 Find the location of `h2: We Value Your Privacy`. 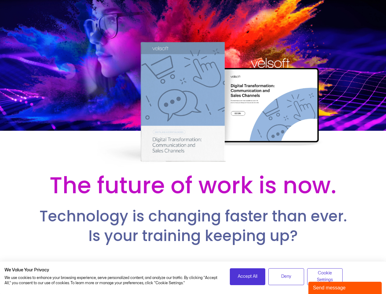

h2: We Value Your Privacy is located at coordinates (113, 270).